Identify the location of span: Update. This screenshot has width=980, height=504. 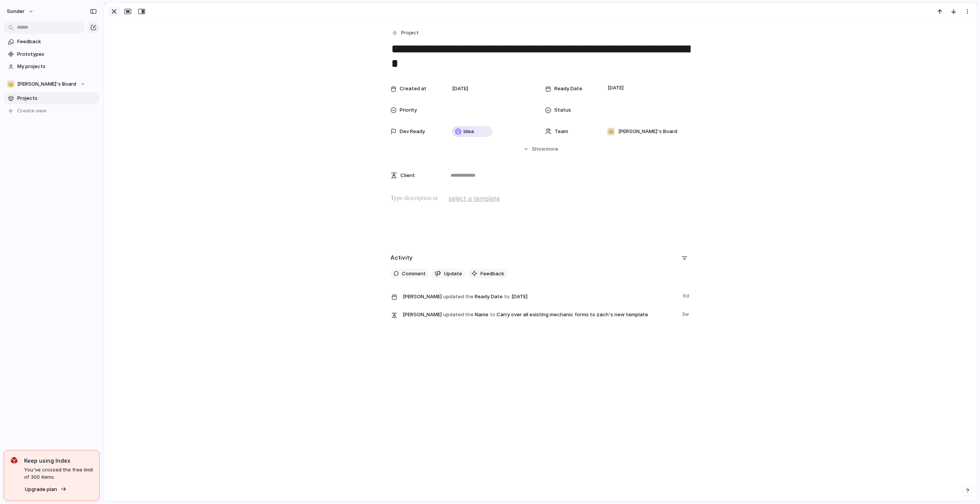
(453, 274).